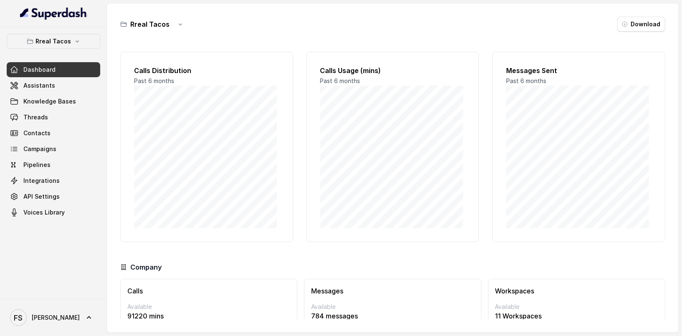 The height and width of the screenshot is (336, 682). I want to click on a: Voices Library, so click(53, 213).